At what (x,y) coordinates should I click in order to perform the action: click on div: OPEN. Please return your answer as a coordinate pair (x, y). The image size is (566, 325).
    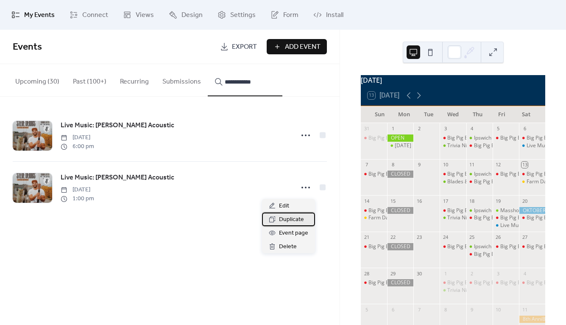
    Looking at the image, I should click on (400, 138).